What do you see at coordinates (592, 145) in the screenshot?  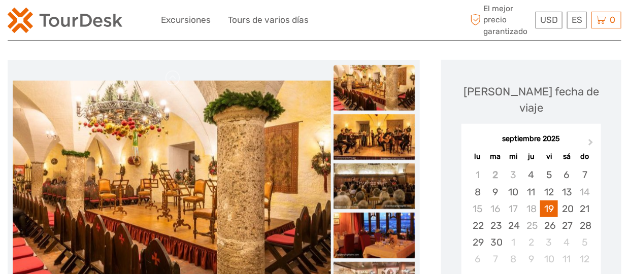 I see `button: Next Month` at bounding box center [592, 145].